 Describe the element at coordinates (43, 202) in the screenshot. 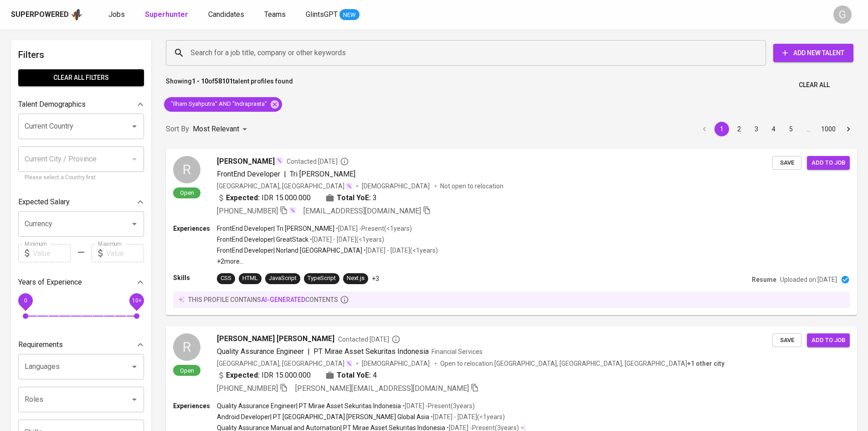

I see `p: Expected Salary` at that location.